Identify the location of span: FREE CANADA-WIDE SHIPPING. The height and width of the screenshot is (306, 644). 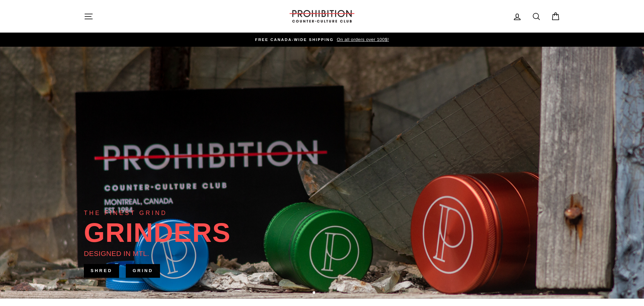
(295, 40).